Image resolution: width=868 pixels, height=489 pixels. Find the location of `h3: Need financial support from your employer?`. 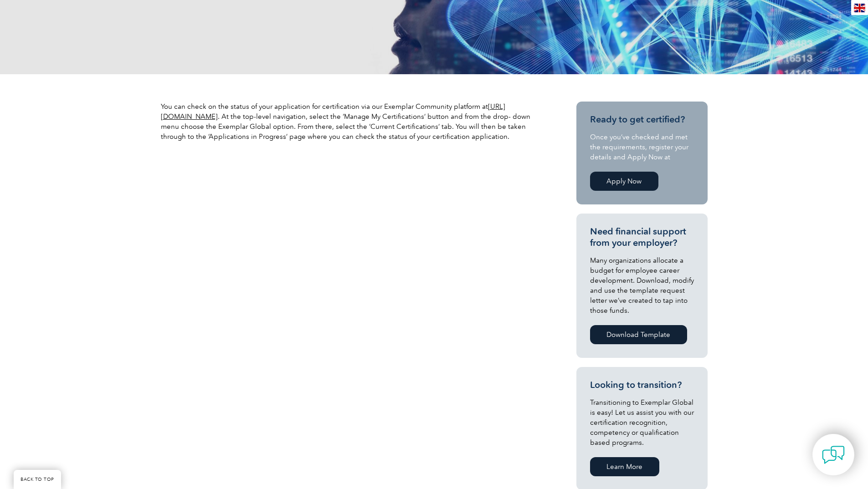

h3: Need financial support from your employer? is located at coordinates (642, 238).